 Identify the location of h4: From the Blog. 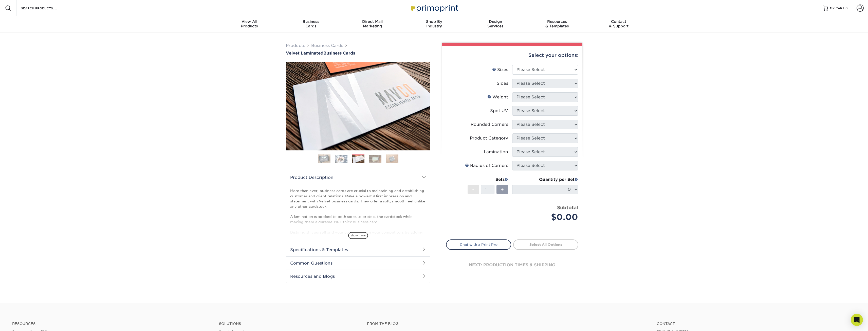
(505, 323).